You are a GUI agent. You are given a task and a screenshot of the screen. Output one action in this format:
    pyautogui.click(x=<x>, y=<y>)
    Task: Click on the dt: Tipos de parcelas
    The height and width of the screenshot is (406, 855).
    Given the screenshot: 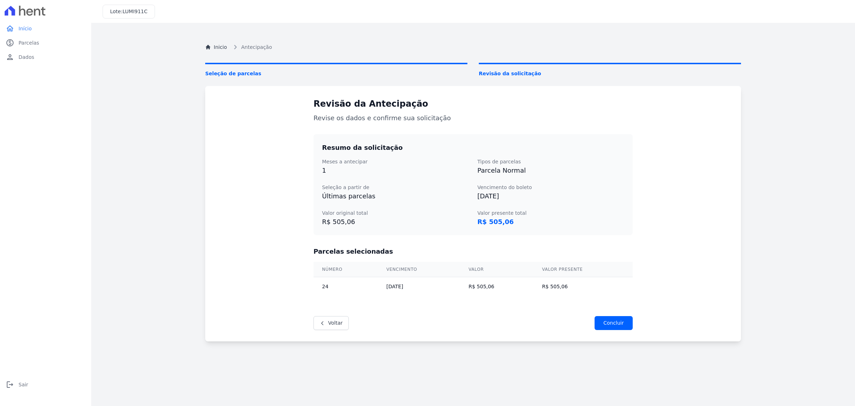 What is the action you would take?
    pyautogui.click(x=551, y=161)
    